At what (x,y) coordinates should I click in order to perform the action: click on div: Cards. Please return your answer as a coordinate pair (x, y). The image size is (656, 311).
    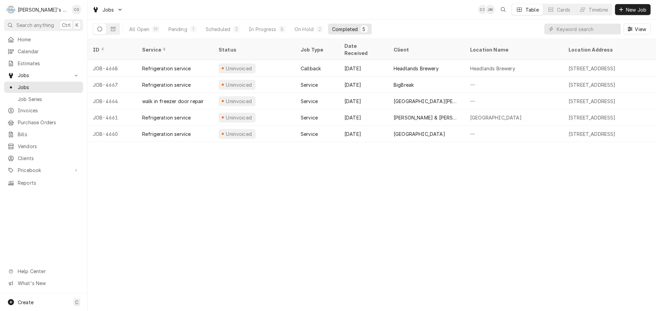
    Looking at the image, I should click on (563, 10).